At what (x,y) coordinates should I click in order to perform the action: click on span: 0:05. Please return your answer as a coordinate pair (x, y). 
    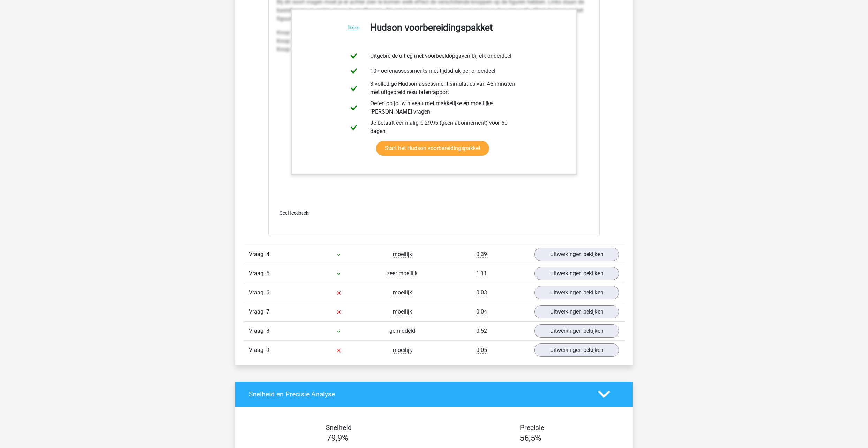
    Looking at the image, I should click on (481, 350).